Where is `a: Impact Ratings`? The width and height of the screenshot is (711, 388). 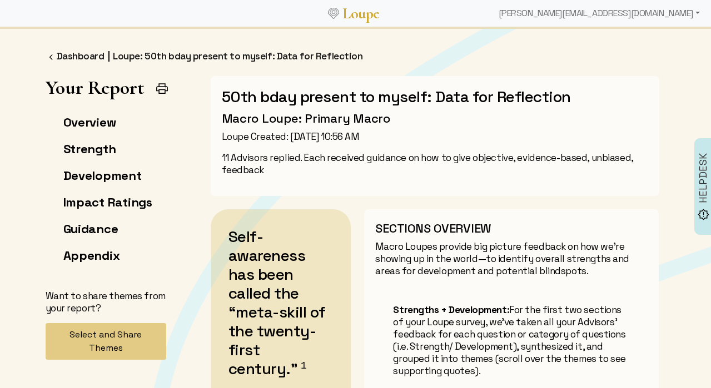
a: Impact Ratings is located at coordinates (108, 202).